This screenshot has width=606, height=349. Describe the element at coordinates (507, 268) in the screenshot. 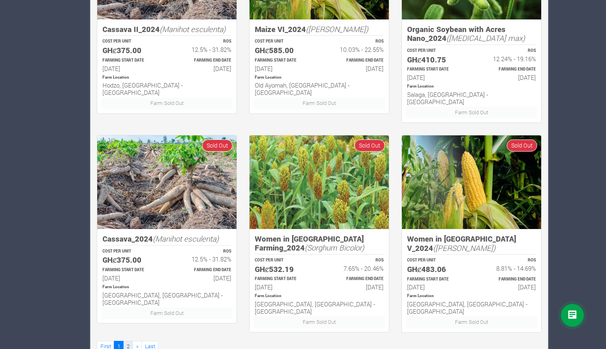

I see `h6: 8.81% - 14.69%` at that location.